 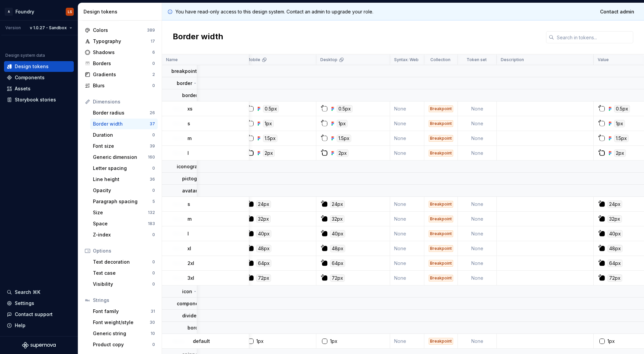 I want to click on div: Assets, so click(x=23, y=89).